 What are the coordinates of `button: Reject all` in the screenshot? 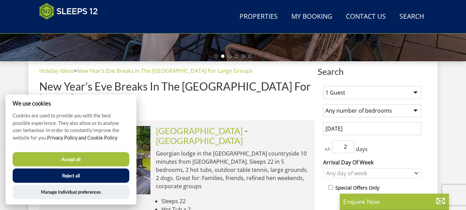 It's located at (71, 176).